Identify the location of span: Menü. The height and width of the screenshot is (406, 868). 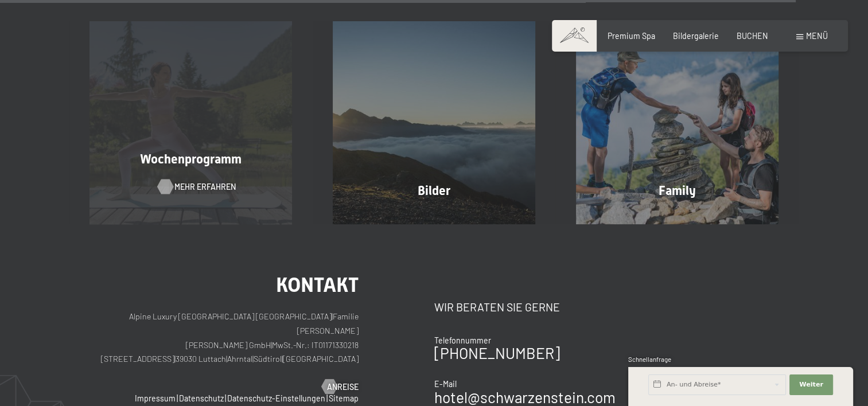
(817, 36).